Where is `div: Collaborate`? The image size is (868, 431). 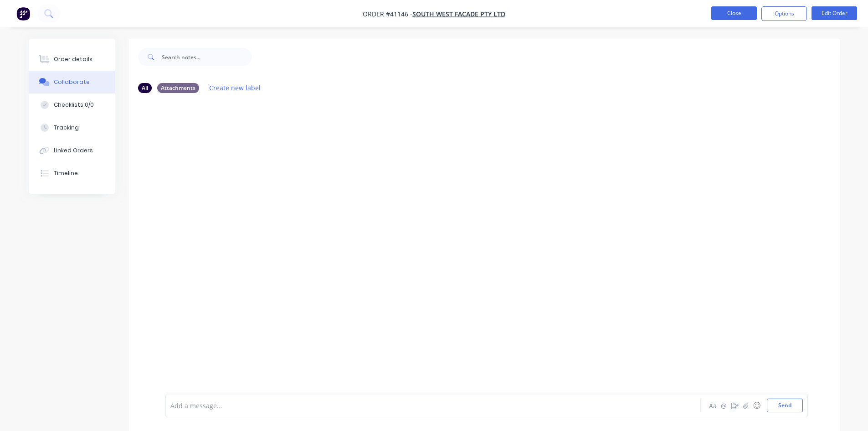
div: Collaborate is located at coordinates (72, 82).